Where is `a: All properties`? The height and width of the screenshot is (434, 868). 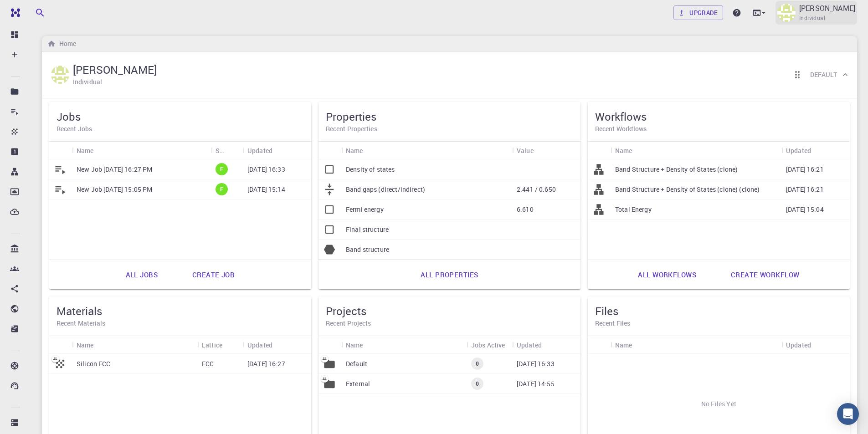
a: All properties is located at coordinates (449, 275).